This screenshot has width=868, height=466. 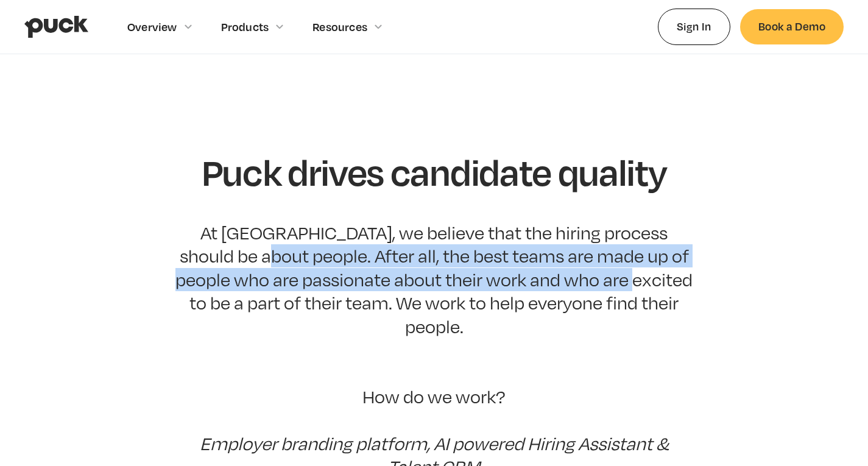 I want to click on div: Overview, so click(x=152, y=27).